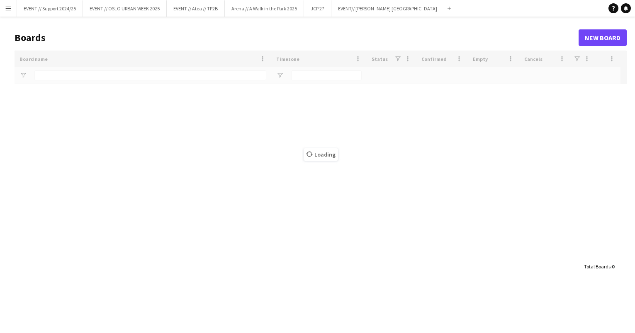 This screenshot has height=333, width=635. Describe the element at coordinates (321, 155) in the screenshot. I see `span: Loading` at that location.